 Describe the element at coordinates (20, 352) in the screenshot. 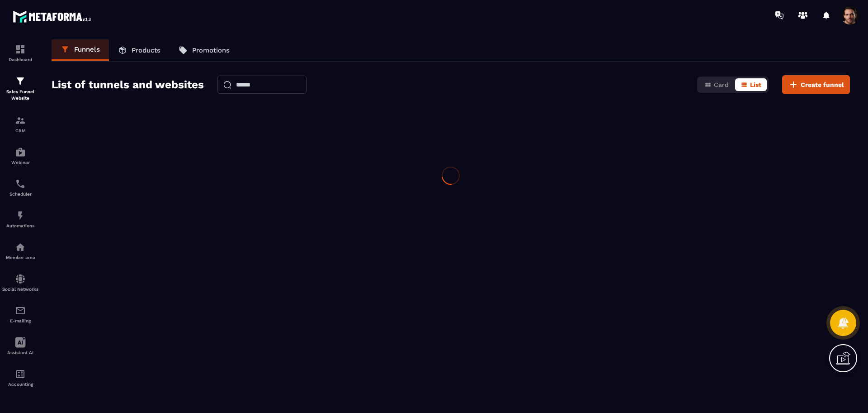

I see `p: Assistant AI` at that location.